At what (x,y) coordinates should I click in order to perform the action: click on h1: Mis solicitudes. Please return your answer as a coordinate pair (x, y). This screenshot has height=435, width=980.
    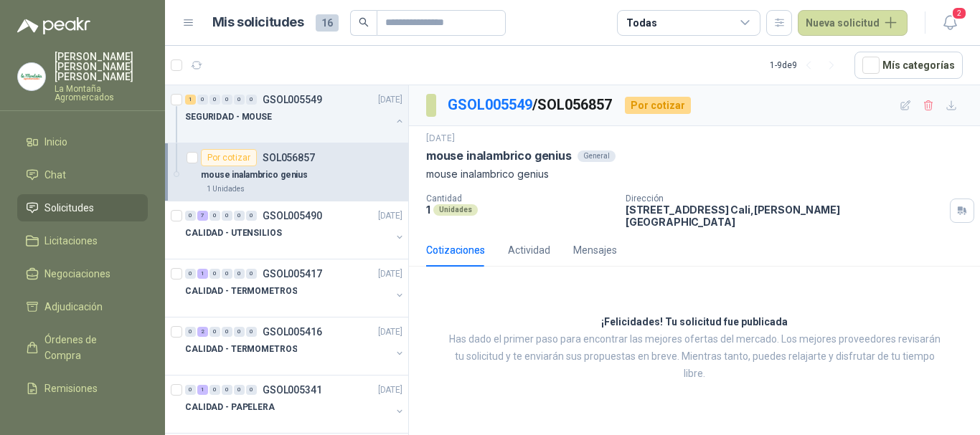
    Looking at the image, I should click on (258, 22).